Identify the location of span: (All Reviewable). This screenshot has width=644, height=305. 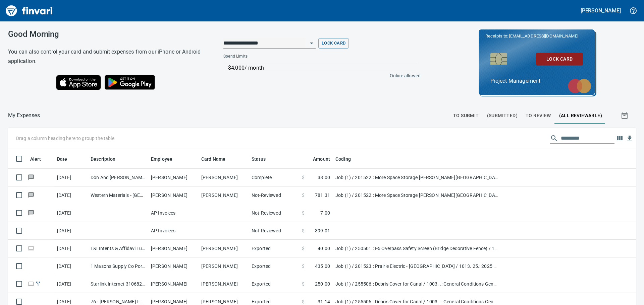
(580, 115).